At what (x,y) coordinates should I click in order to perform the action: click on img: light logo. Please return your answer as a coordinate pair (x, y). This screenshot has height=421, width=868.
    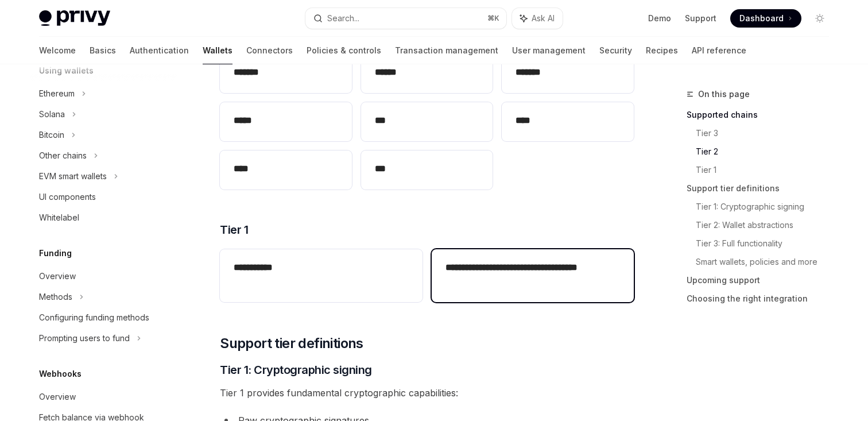
    Looking at the image, I should click on (75, 19).